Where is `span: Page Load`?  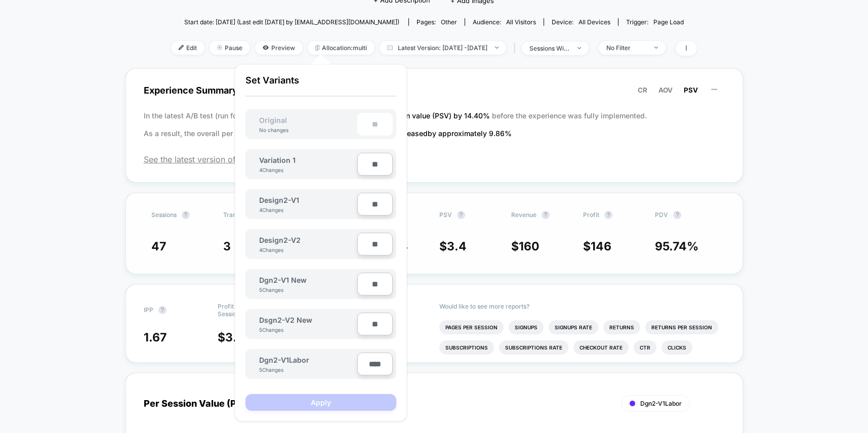
span: Page Load is located at coordinates (668, 22).